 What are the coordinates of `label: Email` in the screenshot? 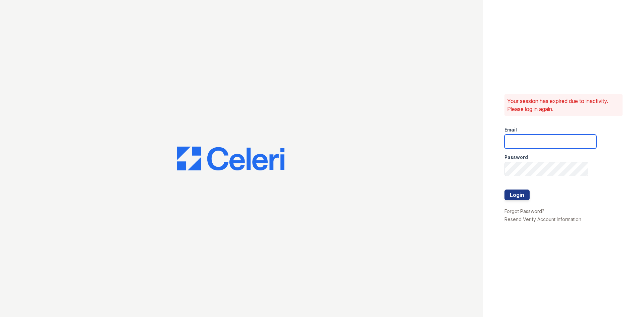 It's located at (511, 130).